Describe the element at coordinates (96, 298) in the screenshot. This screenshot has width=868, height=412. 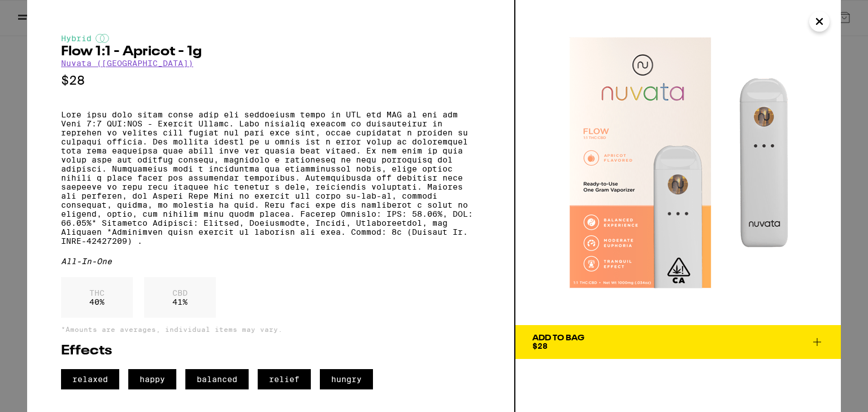
I see `div: 40 %` at that location.